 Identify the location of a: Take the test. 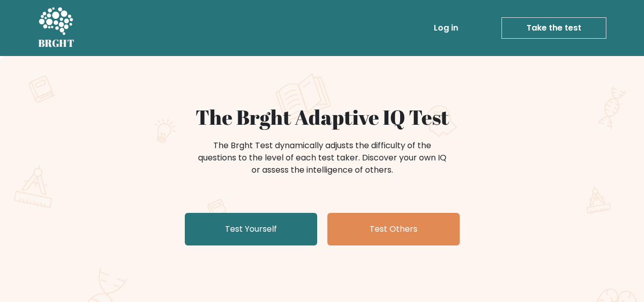
(554, 28).